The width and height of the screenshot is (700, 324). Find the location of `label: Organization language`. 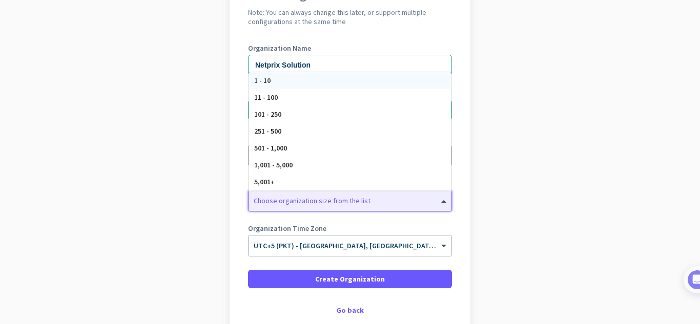

label: Organization language is located at coordinates (285, 138).